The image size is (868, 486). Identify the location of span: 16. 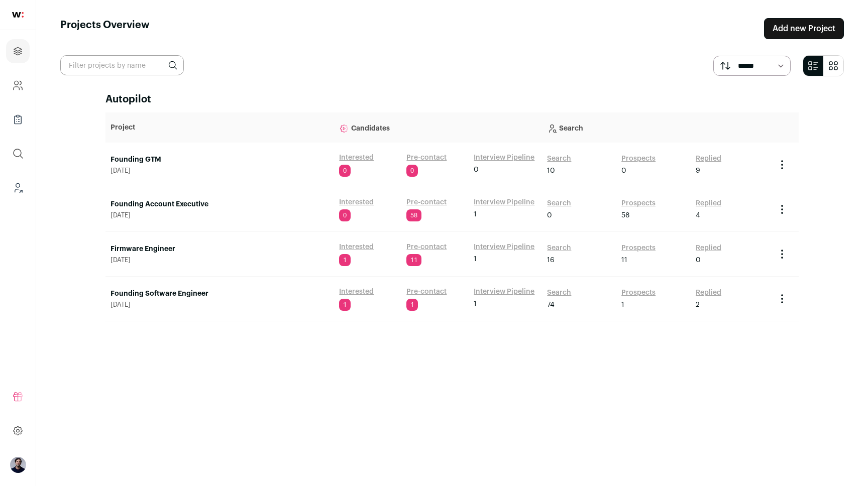
(551, 260).